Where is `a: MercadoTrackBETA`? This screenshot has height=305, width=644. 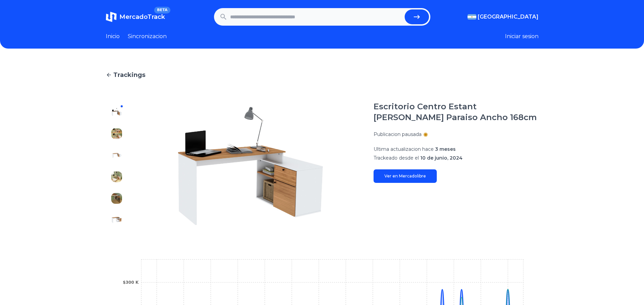 a: MercadoTrackBETA is located at coordinates (135, 17).